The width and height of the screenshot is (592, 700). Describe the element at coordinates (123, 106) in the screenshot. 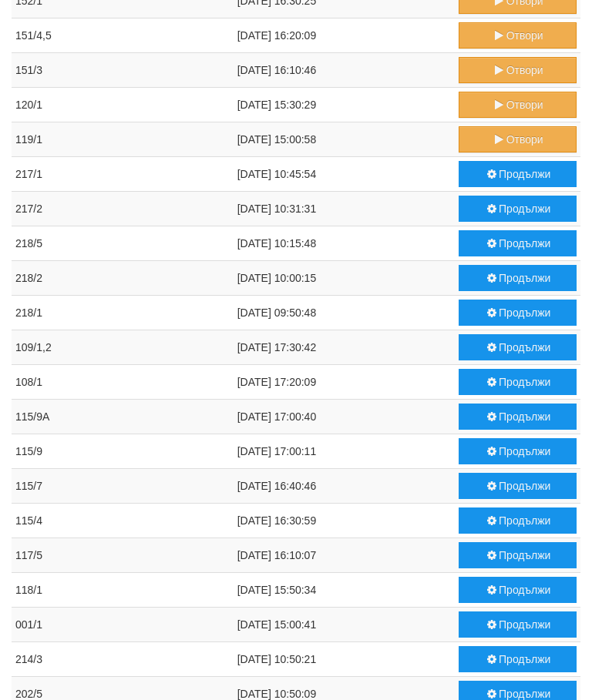

I see `td: 120/1` at that location.